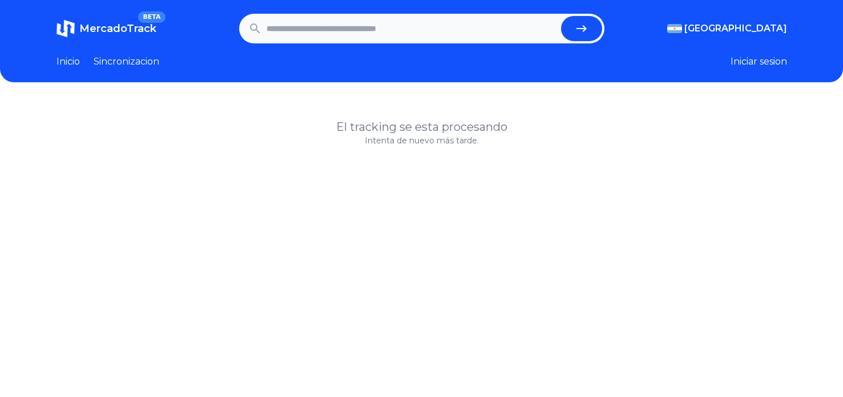 The image size is (843, 397). What do you see at coordinates (118, 29) in the screenshot?
I see `span: MercadoTrack` at bounding box center [118, 29].